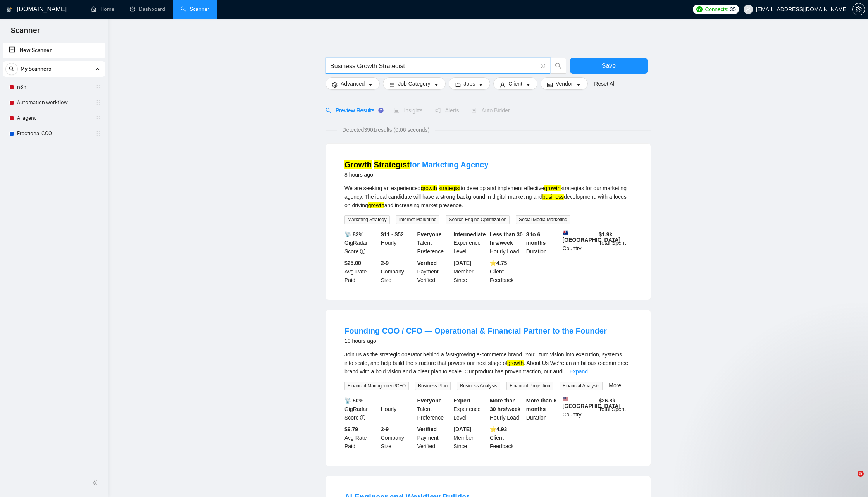 This screenshot has height=497, width=868. What do you see at coordinates (54, 103) in the screenshot?
I see `a: Automation workflow` at bounding box center [54, 103].